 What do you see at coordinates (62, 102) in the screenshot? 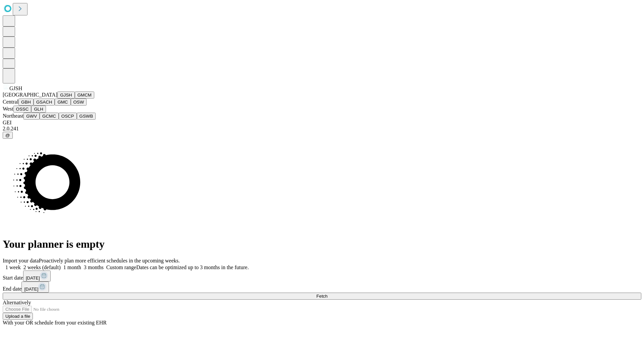
I see `button: GMC` at bounding box center [62, 102].